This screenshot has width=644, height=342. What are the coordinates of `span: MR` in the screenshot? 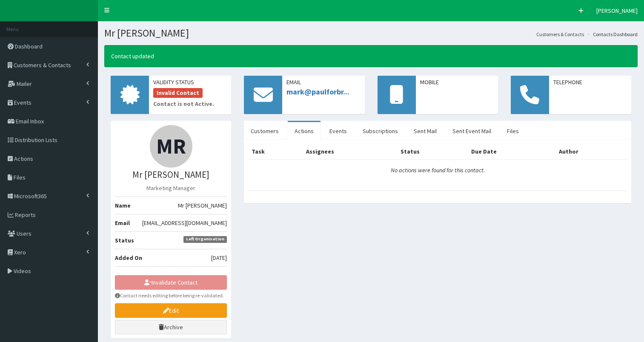 It's located at (171, 146).